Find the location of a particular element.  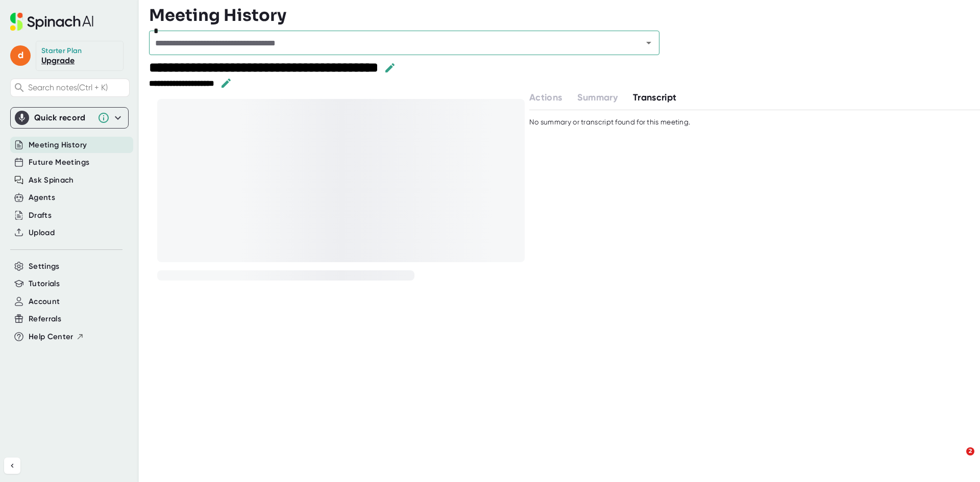

button: Account is located at coordinates (44, 302).